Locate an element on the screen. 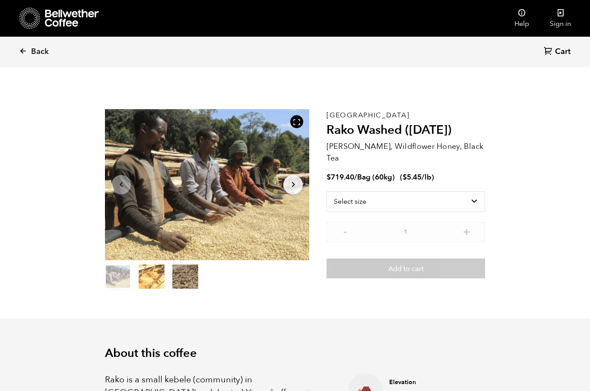 The height and width of the screenshot is (391, 590). span: Back is located at coordinates (40, 52).